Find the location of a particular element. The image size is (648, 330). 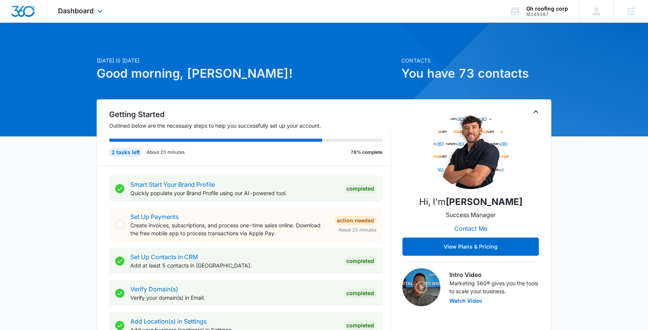

p: About 20 minutes is located at coordinates (165, 152).